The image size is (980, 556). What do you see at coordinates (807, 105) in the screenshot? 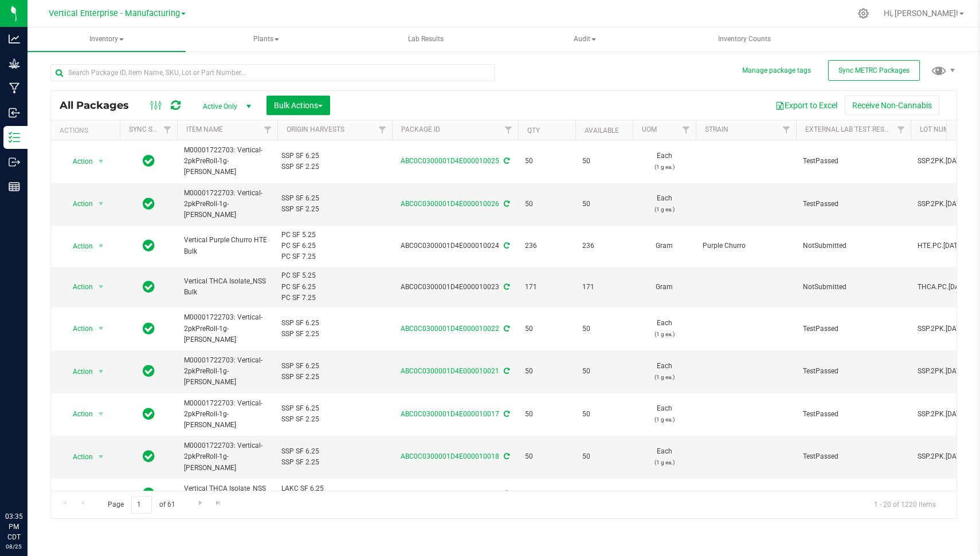
I see `button: Export to Excel` at bounding box center [807, 105].